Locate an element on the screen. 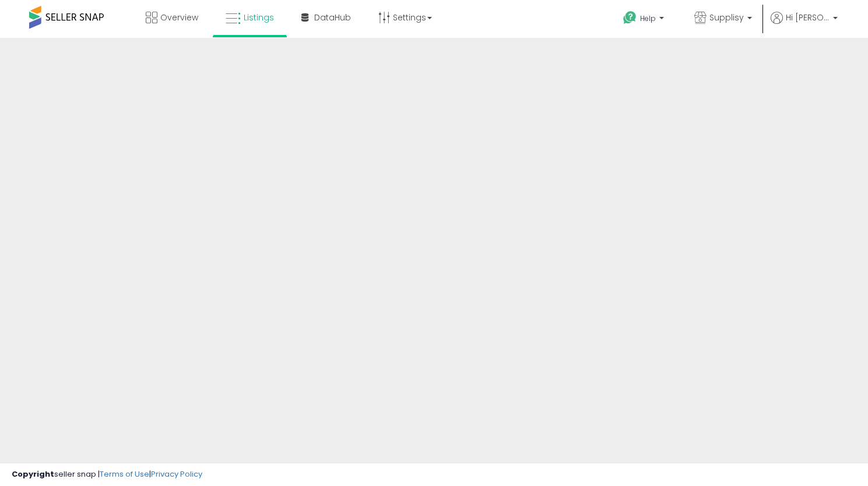 Image resolution: width=868 pixels, height=486 pixels. strong: Copyright is located at coordinates (32, 474).